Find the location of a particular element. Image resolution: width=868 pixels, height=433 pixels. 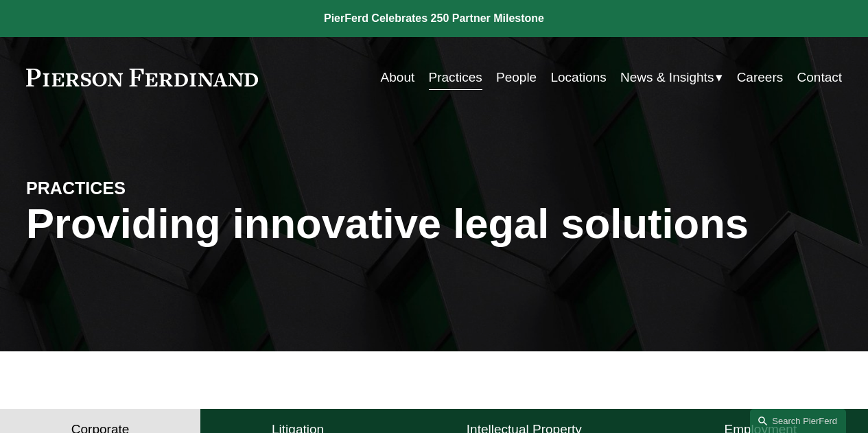

h4: PRACTICES is located at coordinates (128, 189).